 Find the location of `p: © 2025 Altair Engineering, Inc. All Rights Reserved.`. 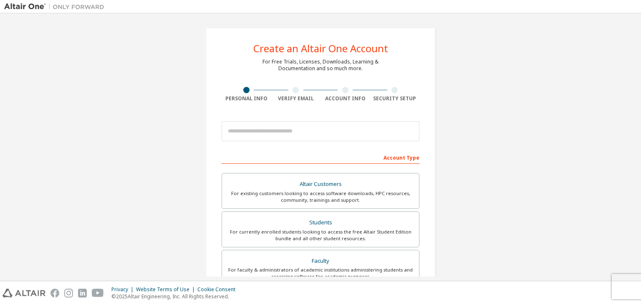

p: © 2025 Altair Engineering, Inc. All Rights Reserved. is located at coordinates (176, 296).